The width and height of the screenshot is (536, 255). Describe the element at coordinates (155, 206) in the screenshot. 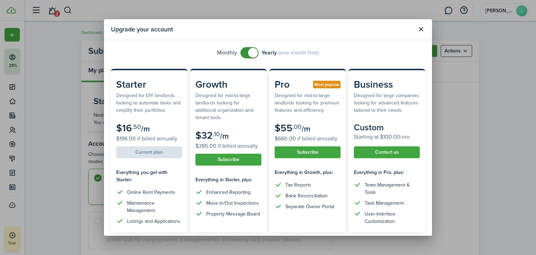

I see `div: Maintenance Management` at that location.